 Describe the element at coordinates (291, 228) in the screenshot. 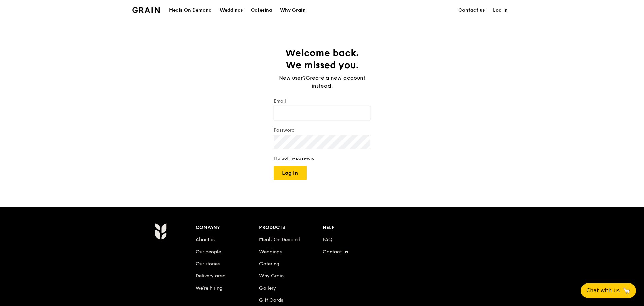

I see `div: Products` at that location.